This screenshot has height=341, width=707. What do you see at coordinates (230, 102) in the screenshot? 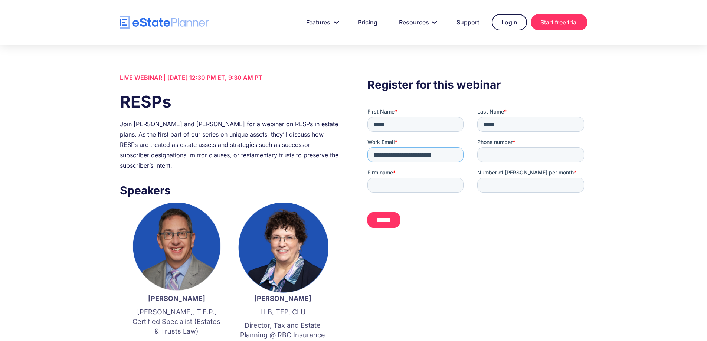
I see `h1: RESPs` at bounding box center [230, 102].